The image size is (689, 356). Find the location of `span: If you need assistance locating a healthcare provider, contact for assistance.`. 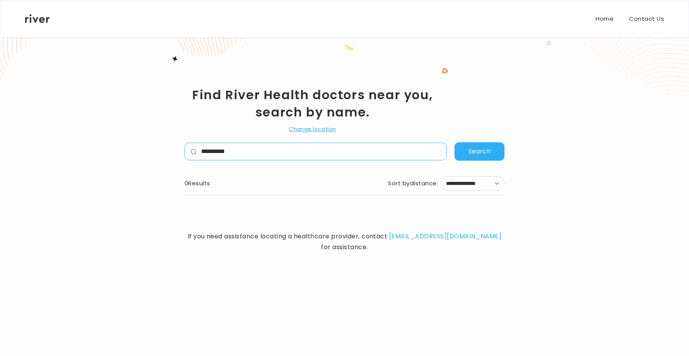

span: If you need assistance locating a healthcare provider, contact for assistance. is located at coordinates (344, 242).